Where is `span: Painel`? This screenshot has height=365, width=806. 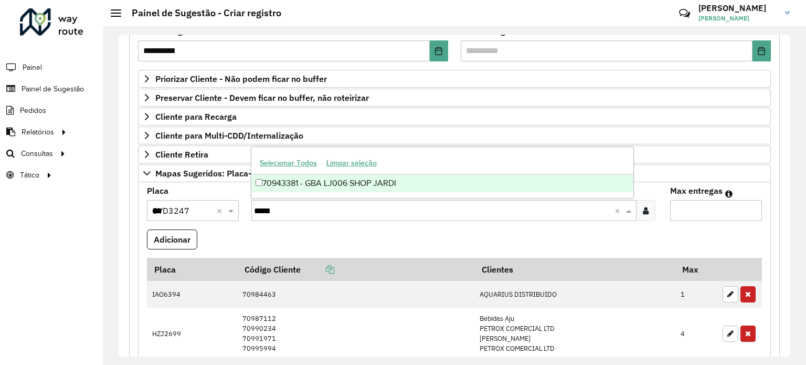
span: Painel is located at coordinates (32, 67).